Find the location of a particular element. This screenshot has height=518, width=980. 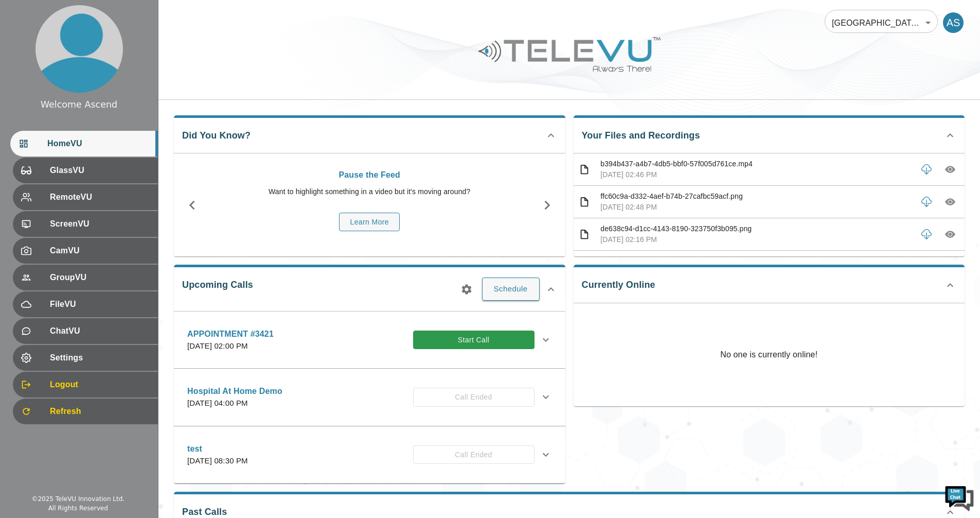

button: Learn More is located at coordinates (369, 222).